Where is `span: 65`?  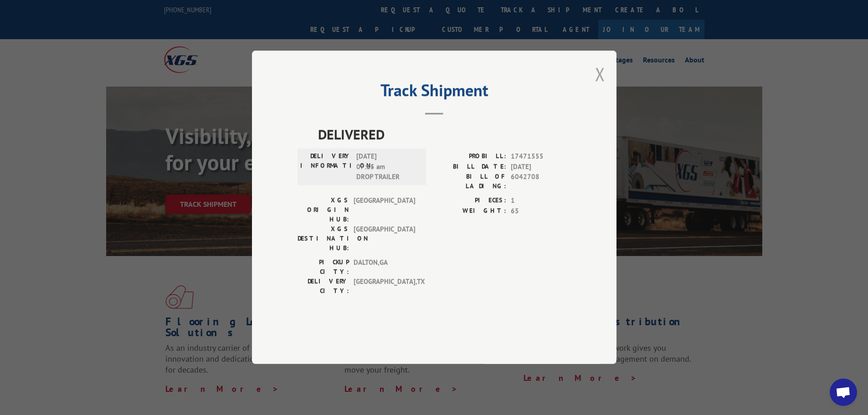 span: 65 is located at coordinates (540, 211).